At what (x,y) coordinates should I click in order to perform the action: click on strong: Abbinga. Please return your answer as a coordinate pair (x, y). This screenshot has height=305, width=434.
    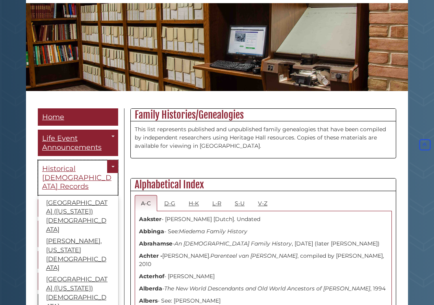
    Looking at the image, I should click on (152, 231).